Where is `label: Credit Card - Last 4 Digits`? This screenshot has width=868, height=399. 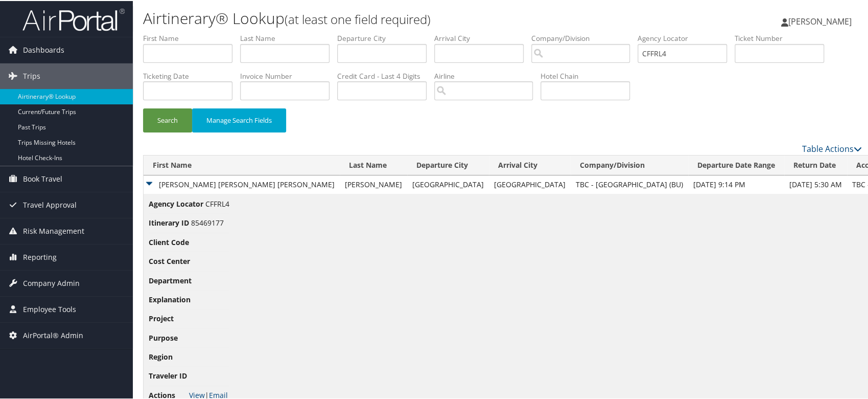
label: Credit Card - Last 4 Digits is located at coordinates (386, 75).